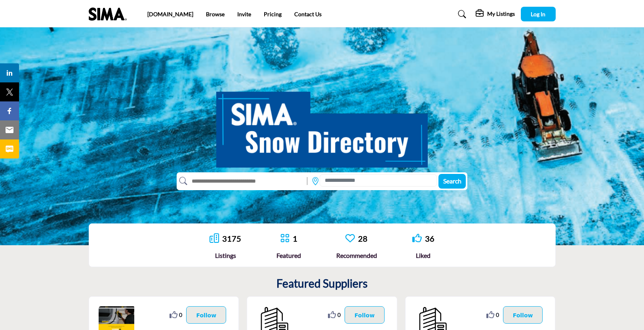  Describe the element at coordinates (495, 14) in the screenshot. I see `div: My Listings` at that location.